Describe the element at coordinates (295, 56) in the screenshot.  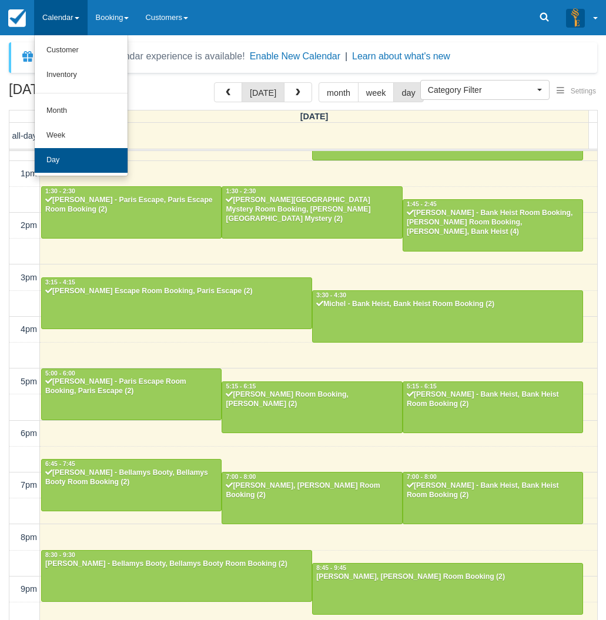
I see `button: Enable New Calendar` at that location.